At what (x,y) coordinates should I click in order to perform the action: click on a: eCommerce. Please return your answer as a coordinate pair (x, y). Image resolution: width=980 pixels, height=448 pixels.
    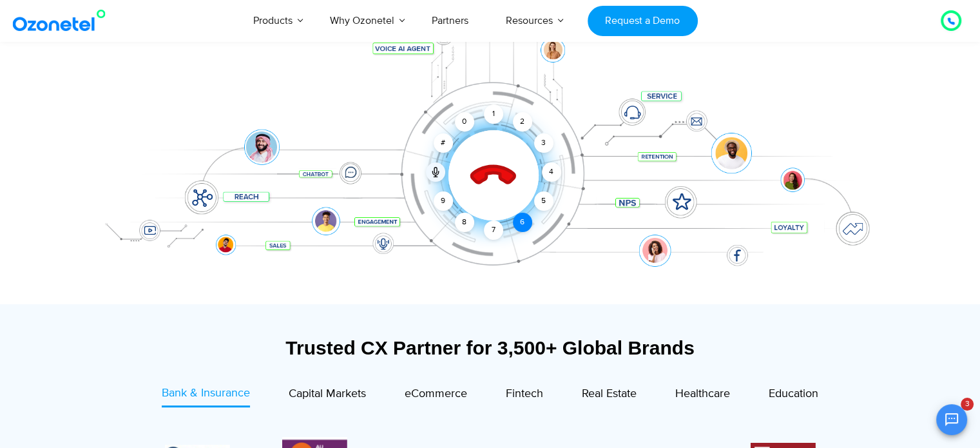
    Looking at the image, I should click on (436, 396).